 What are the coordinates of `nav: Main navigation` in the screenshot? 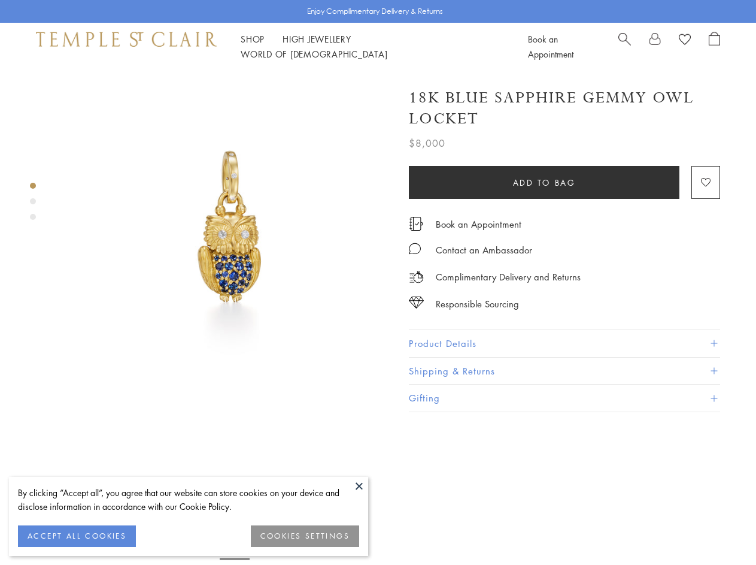 It's located at (371, 47).